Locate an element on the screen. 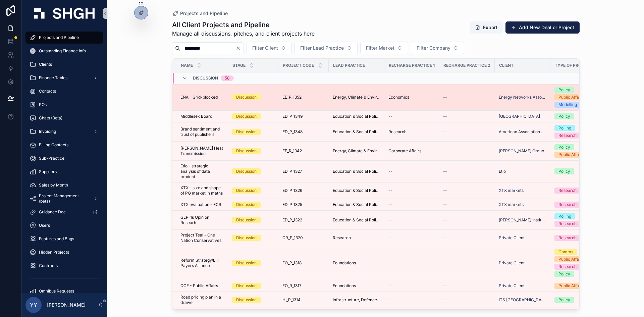 This screenshot has width=644, height=317. span: American Association of Publishers is located at coordinates (522, 132).